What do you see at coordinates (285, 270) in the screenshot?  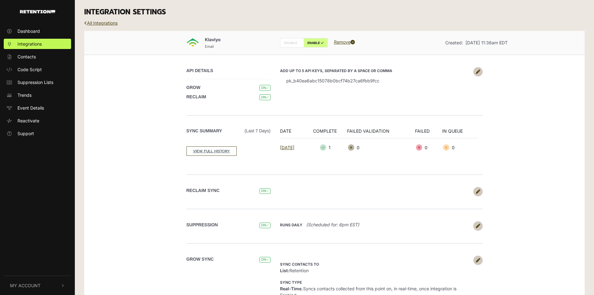 I see `strong: List:` at bounding box center [285, 270].